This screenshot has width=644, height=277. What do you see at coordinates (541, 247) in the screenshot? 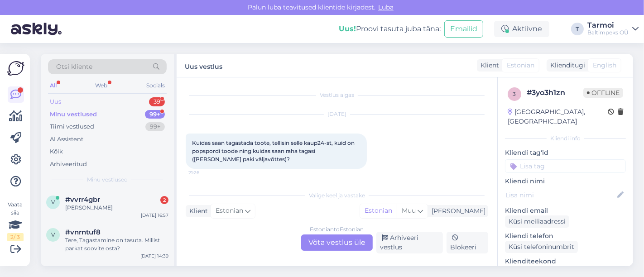
I see `div: Küsi telefoninumbrit` at bounding box center [541, 247].